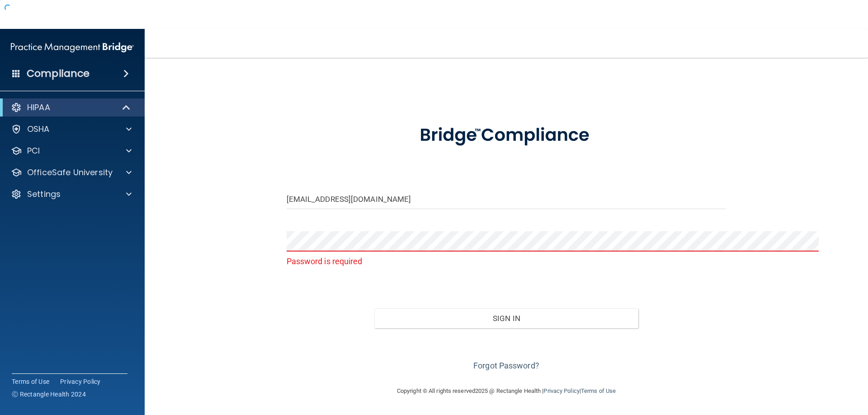 The image size is (868, 415). Describe the element at coordinates (71, 130) in the screenshot. I see `a: OSHA` at that location.